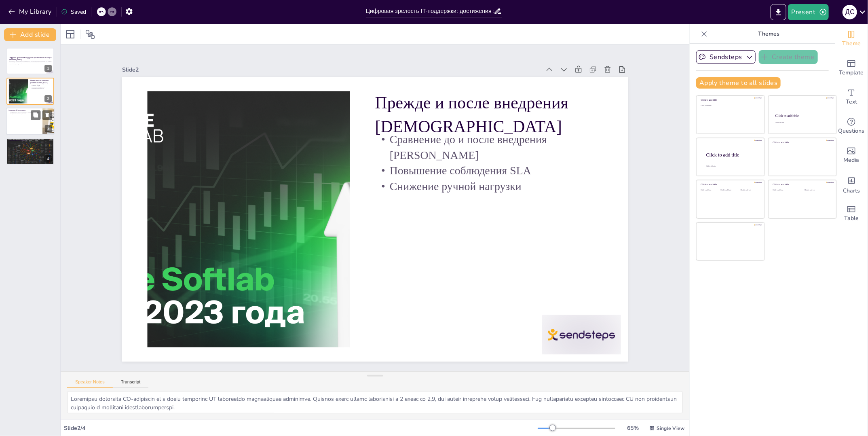 Image resolution: width=868 pixels, height=436 pixels. I want to click on button: Present, so click(807, 12).